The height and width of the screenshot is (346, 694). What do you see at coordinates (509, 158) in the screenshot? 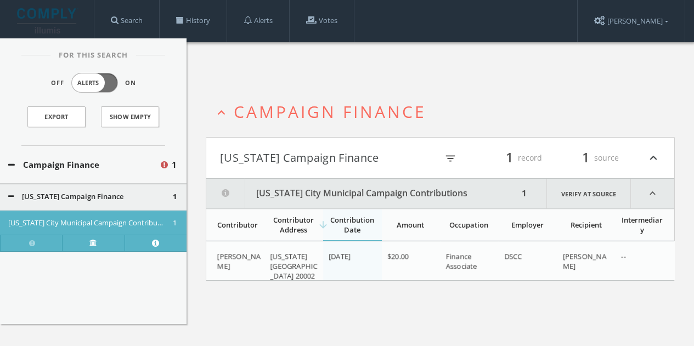
I see `div: record` at bounding box center [509, 158].